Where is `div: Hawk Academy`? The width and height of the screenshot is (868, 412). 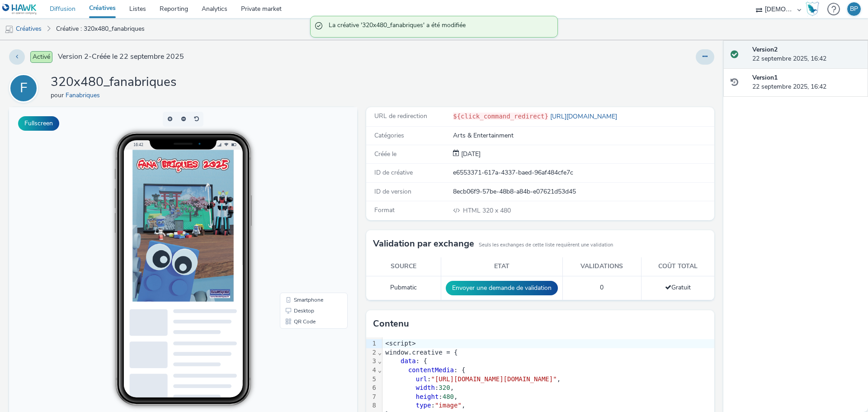 div: Hawk Academy is located at coordinates (812, 9).